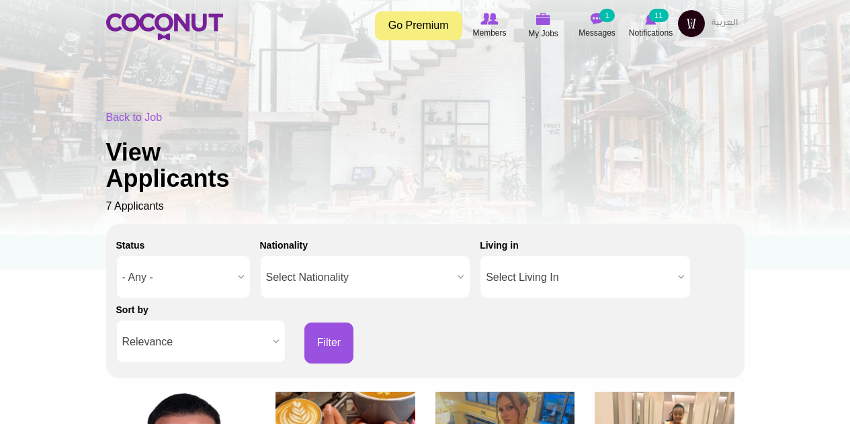 This screenshot has height=424, width=850. I want to click on a: My Jobs My Jobs, so click(543, 26).